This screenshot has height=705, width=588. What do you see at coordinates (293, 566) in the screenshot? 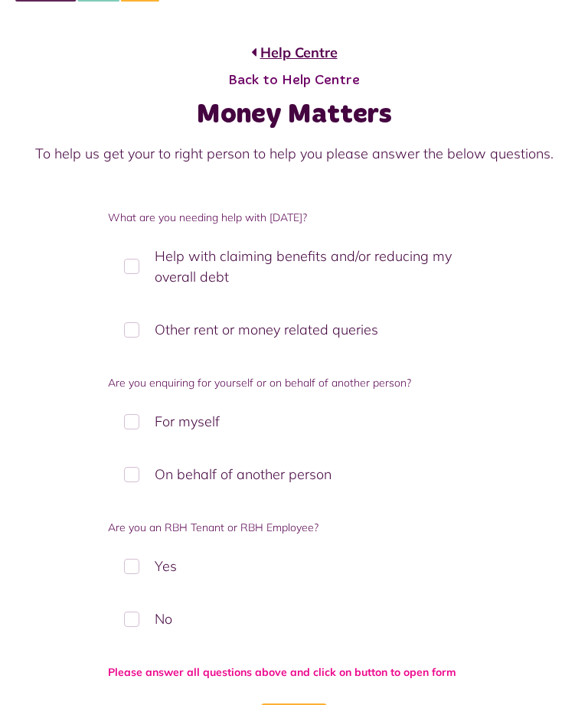
I see `label: Yes` at bounding box center [293, 566].